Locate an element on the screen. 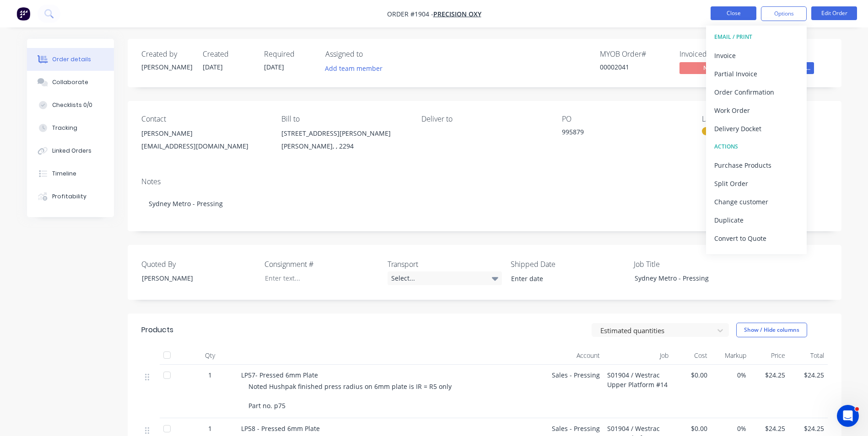 This screenshot has width=868, height=436. div: Partial Invoice is located at coordinates (756, 73).